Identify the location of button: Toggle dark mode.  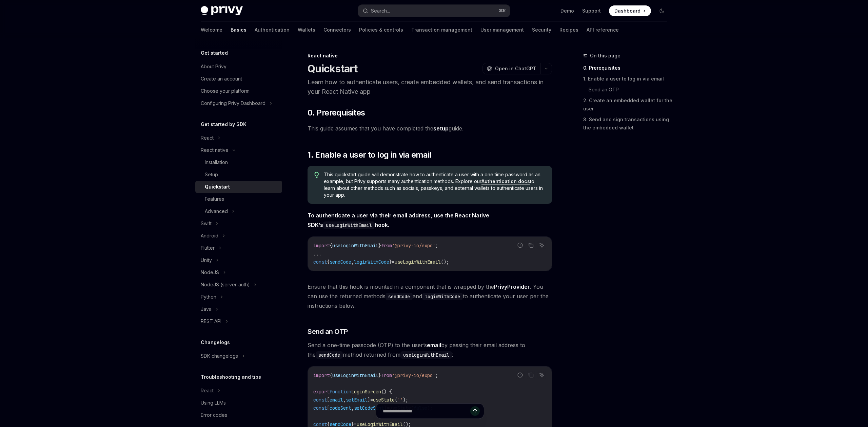
(662, 11).